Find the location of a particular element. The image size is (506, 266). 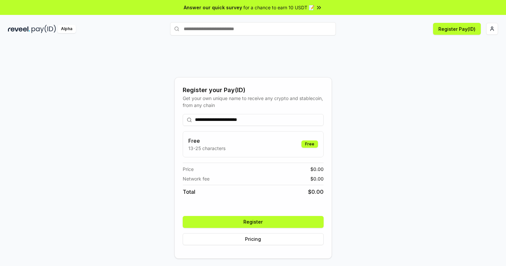

span: Answer our quick survey is located at coordinates (213, 7).